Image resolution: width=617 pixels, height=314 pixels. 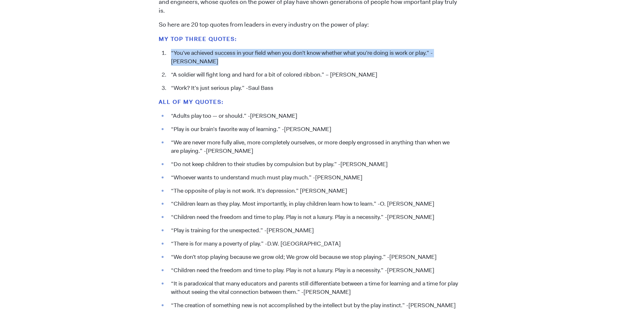 I want to click on li: “Children learn as they play. Most importantly, in play children learn how to learn.” -O. [PERSON..., so click(x=313, y=204).